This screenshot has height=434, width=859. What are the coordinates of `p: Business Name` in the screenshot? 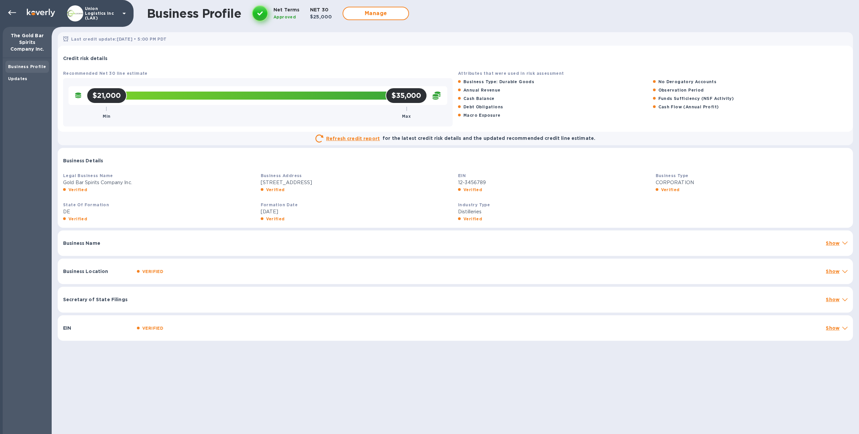 It's located at (97, 243).